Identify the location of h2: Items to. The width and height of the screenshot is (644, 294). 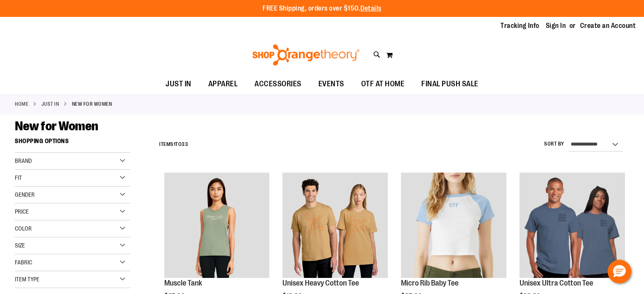
(174, 144).